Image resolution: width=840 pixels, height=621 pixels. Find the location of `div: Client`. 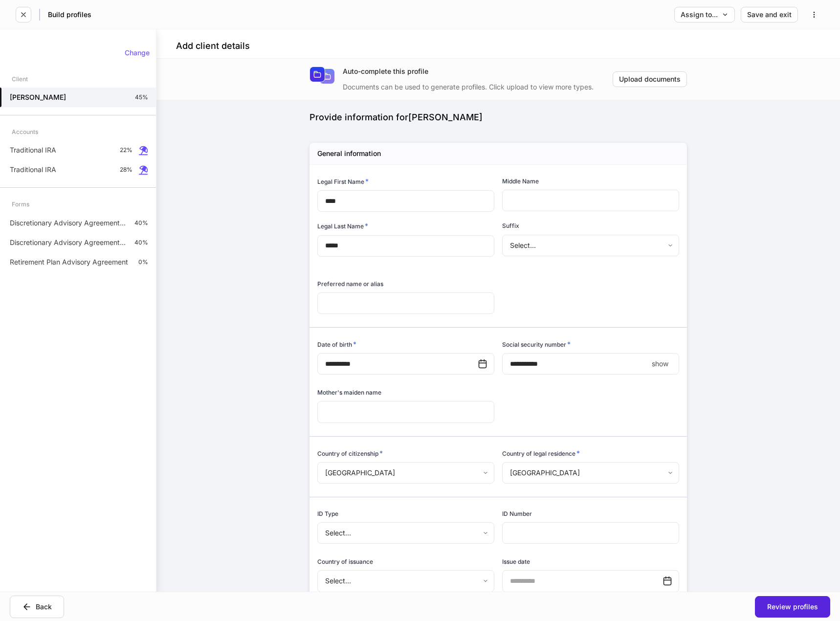

div: Client is located at coordinates (20, 79).